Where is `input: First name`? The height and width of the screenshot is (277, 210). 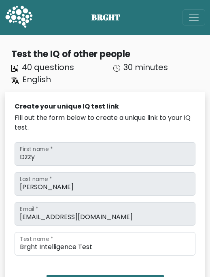
input: First name is located at coordinates (105, 154).